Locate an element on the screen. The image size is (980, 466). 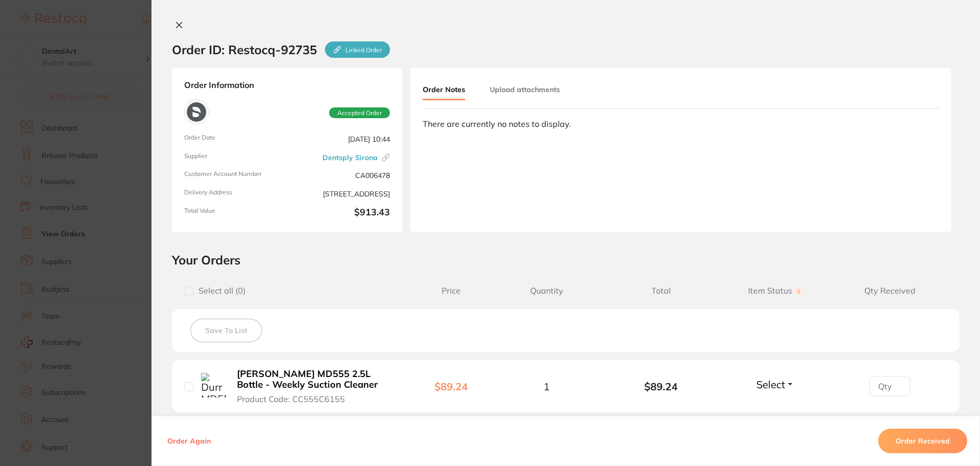
span: Delivery Address is located at coordinates (233, 194).